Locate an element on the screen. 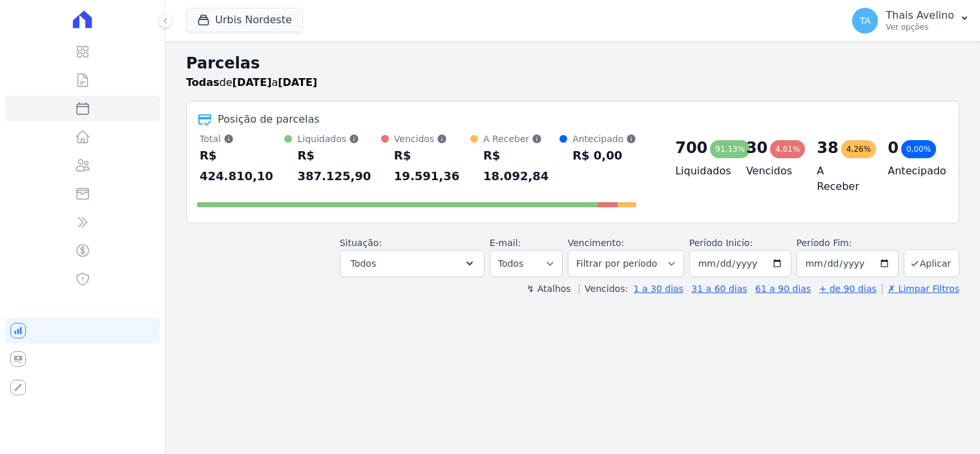 This screenshot has width=980, height=454. div: Liquidados is located at coordinates (338, 139).